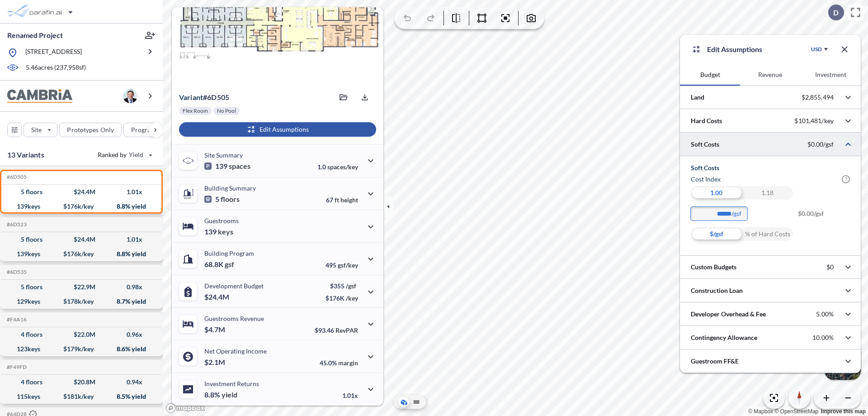 This screenshot has height=416, width=868. Describe the element at coordinates (843, 411) in the screenshot. I see `a: Improve this map` at that location.